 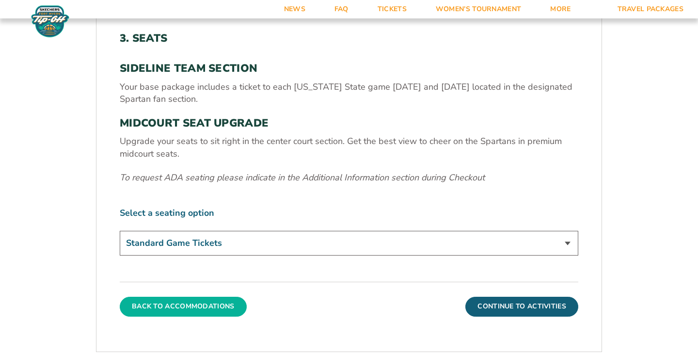 What do you see at coordinates (302, 177) in the screenshot?
I see `em: To request ADA seating please indicate in the Additional Information section during Checkout` at bounding box center [302, 177].